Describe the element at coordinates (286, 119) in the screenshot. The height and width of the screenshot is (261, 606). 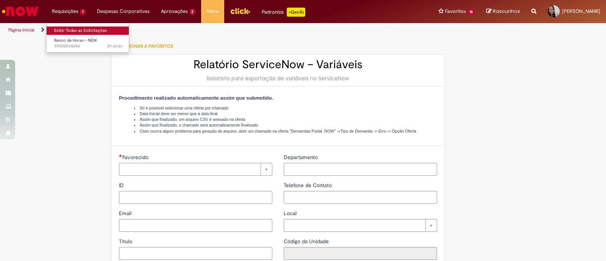
I see `li: Assim que finalizado, um arquivo CSV é anexado na oferta` at that location.